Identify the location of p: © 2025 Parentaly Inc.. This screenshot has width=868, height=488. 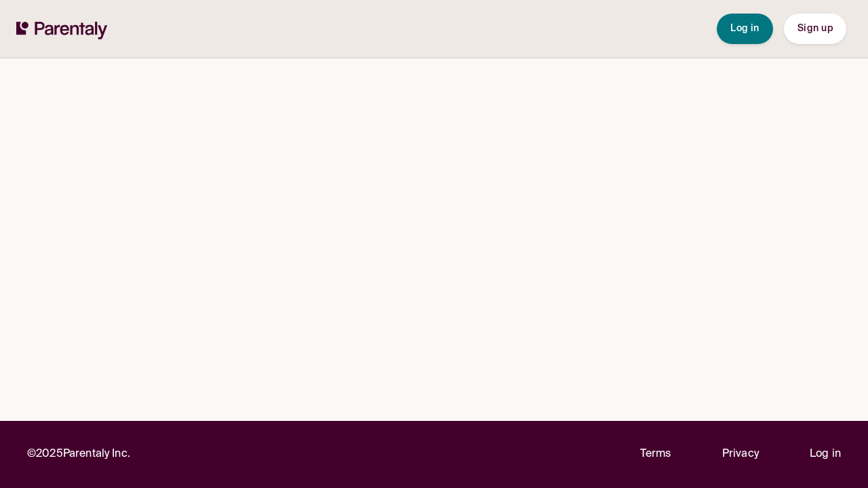
(79, 454).